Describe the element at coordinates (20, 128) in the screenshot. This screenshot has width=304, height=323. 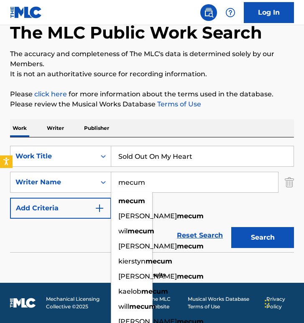
I see `p: Work` at that location.